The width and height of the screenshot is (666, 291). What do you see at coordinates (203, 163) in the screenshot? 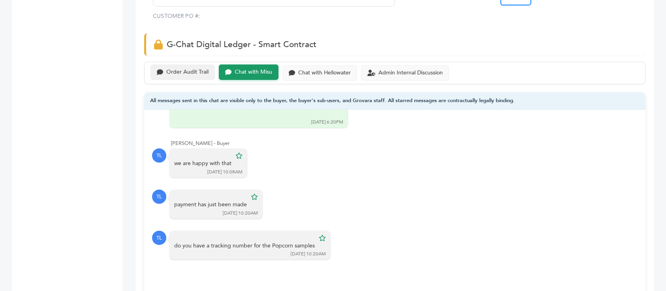
I see `div: we are happy with that` at bounding box center [203, 163].